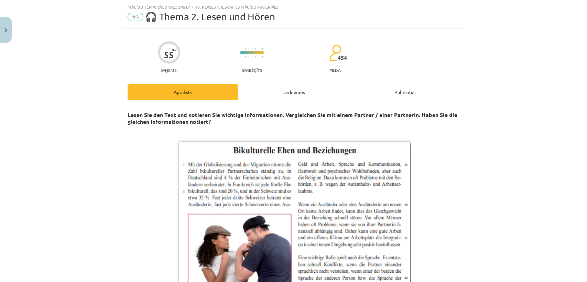 This screenshot has height=282, width=587. Describe the element at coordinates (294, 92) in the screenshot. I see `div: Uzdevums` at that location.